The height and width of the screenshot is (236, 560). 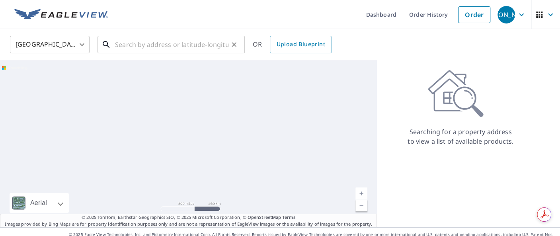 I want to click on div: OR, so click(x=292, y=45).